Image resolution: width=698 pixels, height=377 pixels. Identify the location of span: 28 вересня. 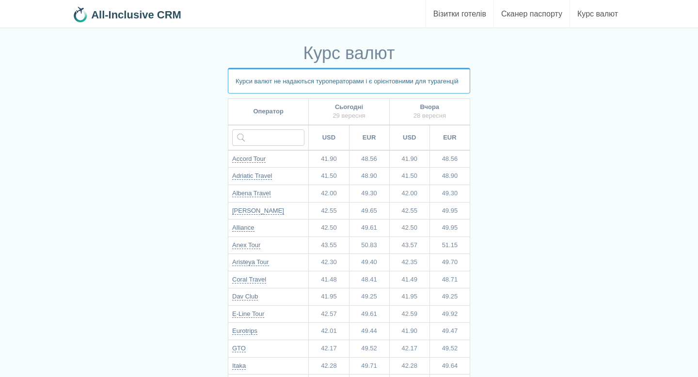
(429, 115).